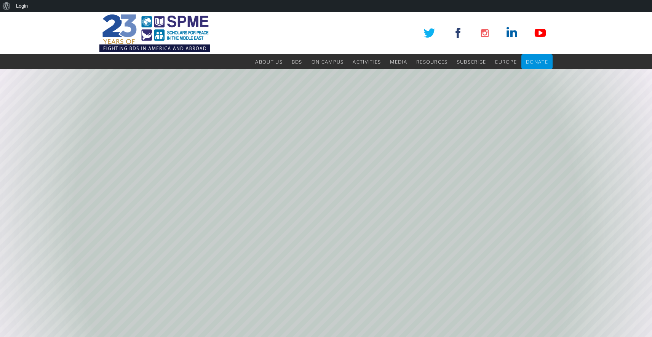  I want to click on span: Activities, so click(367, 62).